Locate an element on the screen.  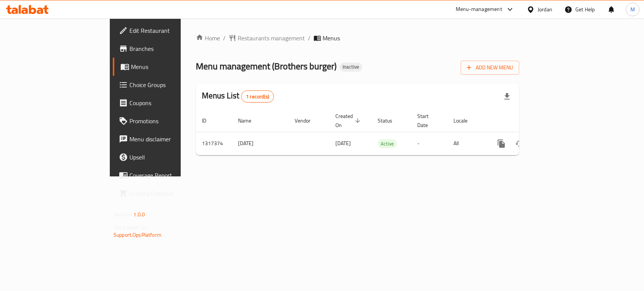
div: Menu-management is located at coordinates (479, 10).